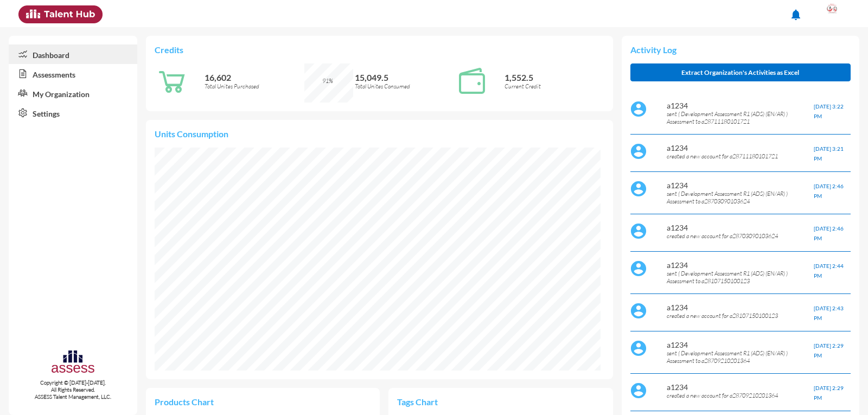 Image resolution: width=868 pixels, height=415 pixels. What do you see at coordinates (554, 86) in the screenshot?
I see `p: Current Credit` at bounding box center [554, 86].